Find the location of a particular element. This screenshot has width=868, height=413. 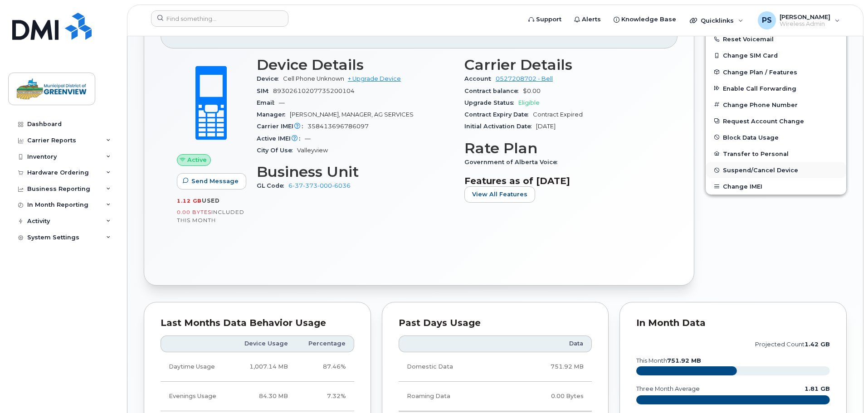

span: 0.00 Bytes is located at coordinates (194, 213).